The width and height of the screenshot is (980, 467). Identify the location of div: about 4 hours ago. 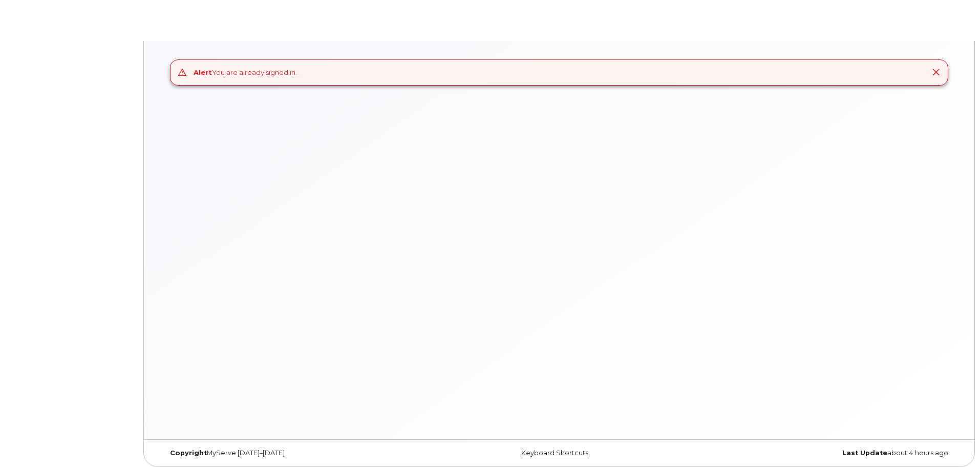
(823, 453).